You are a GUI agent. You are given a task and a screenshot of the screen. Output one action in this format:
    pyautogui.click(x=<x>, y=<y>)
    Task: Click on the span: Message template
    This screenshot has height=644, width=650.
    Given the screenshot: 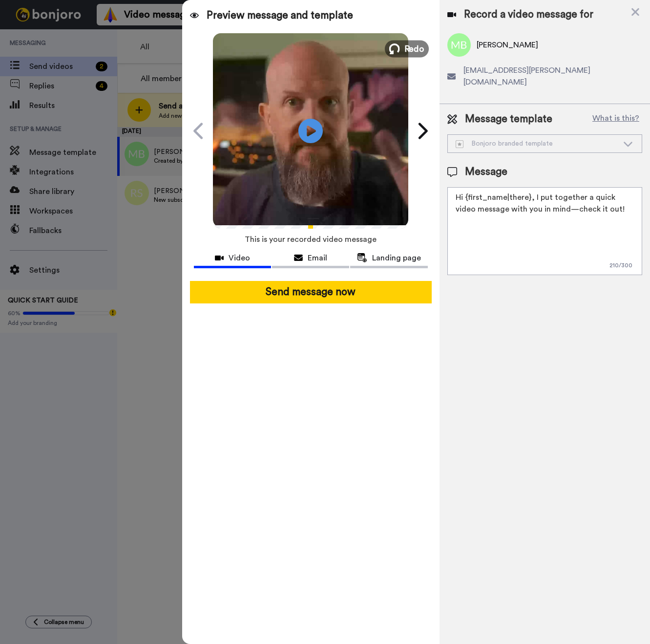 What is the action you would take?
    pyautogui.click(x=508, y=119)
    